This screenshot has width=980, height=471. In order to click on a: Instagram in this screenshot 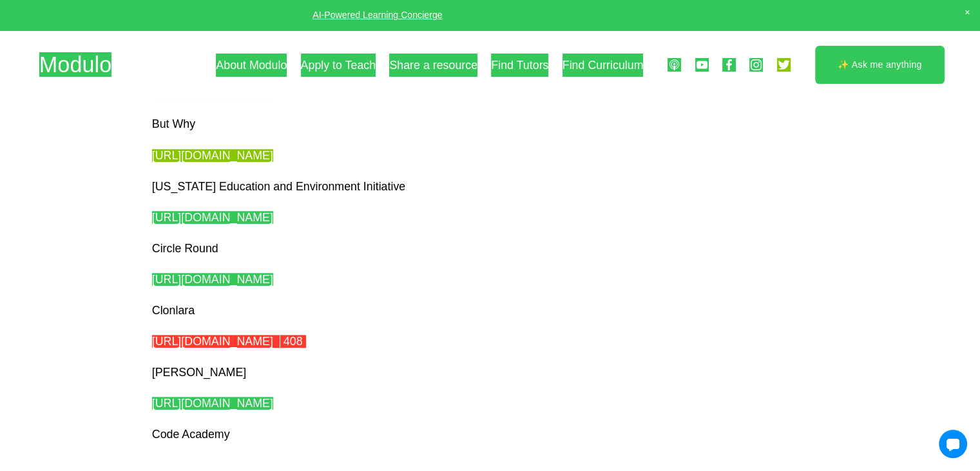, I will do `click(755, 65)`.